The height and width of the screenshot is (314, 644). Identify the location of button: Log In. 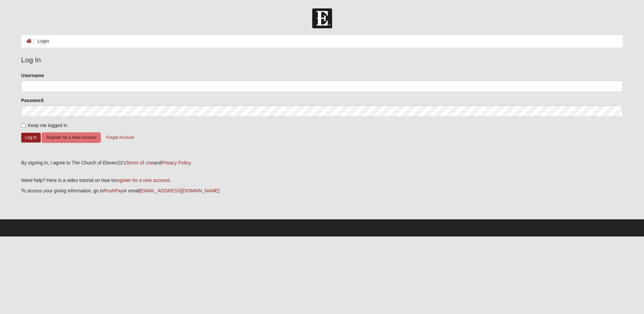
(31, 138).